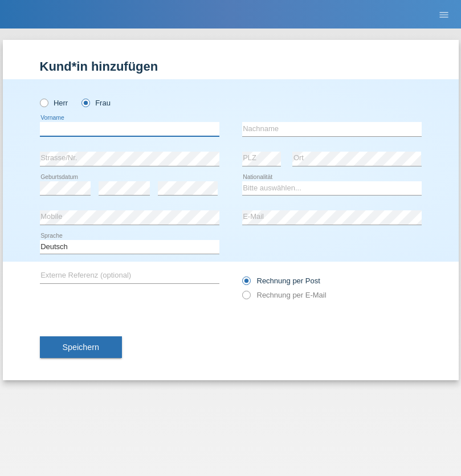 The image size is (461, 476). Describe the element at coordinates (85, 102) in the screenshot. I see `input: Frau` at that location.